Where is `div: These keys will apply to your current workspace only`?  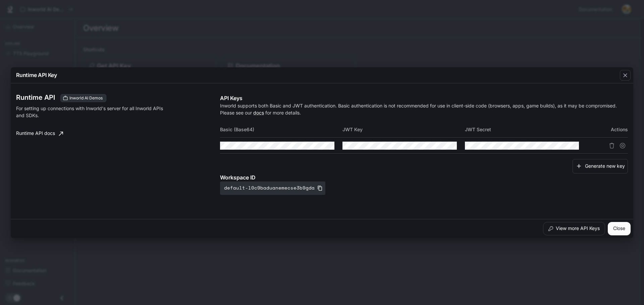
div: These keys will apply to your current workspace only is located at coordinates (83, 98).